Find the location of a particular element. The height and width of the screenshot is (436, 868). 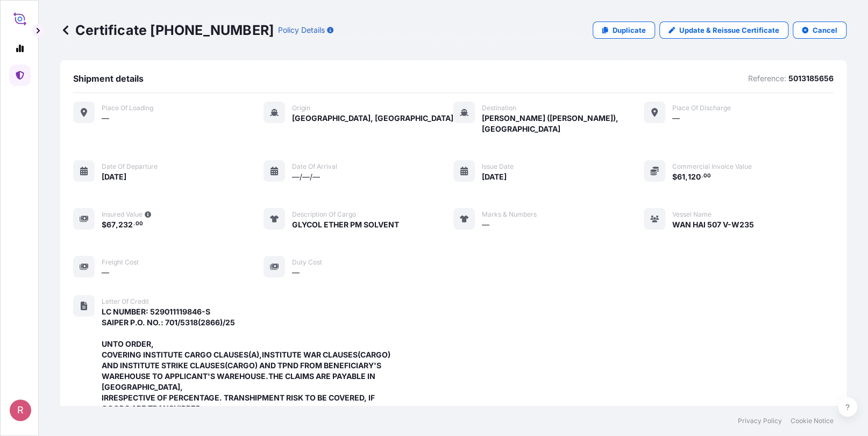

a: Privacy Policy is located at coordinates (760, 422).